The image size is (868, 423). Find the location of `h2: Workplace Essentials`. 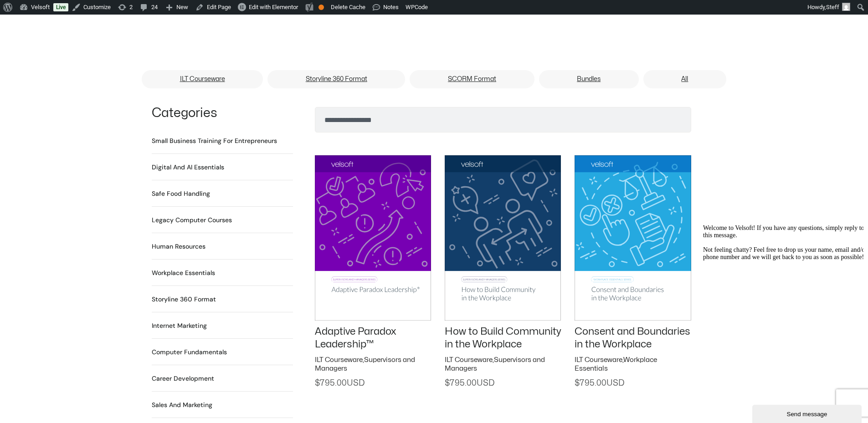

h2: Workplace Essentials is located at coordinates (183, 272).